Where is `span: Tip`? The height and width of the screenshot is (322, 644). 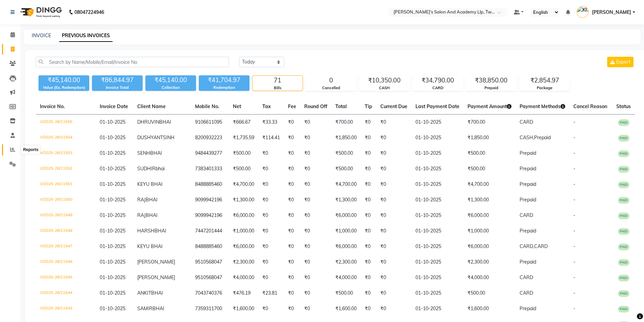 span: Tip is located at coordinates (368, 107).